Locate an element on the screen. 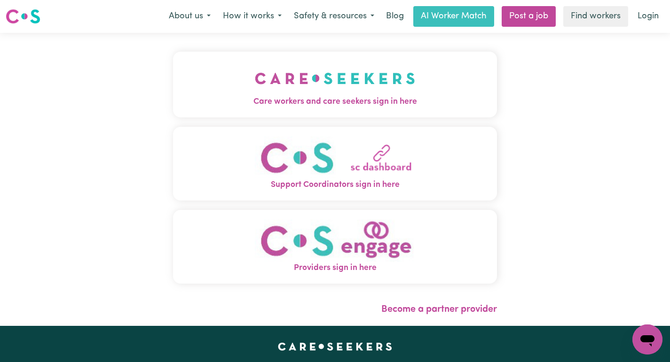 This screenshot has width=670, height=362. a: Become a partner provider is located at coordinates (439, 310).